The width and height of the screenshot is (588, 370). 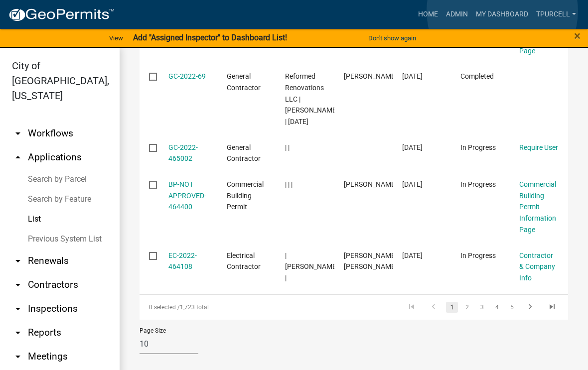 I want to click on a: GC-2022-465002, so click(x=182, y=153).